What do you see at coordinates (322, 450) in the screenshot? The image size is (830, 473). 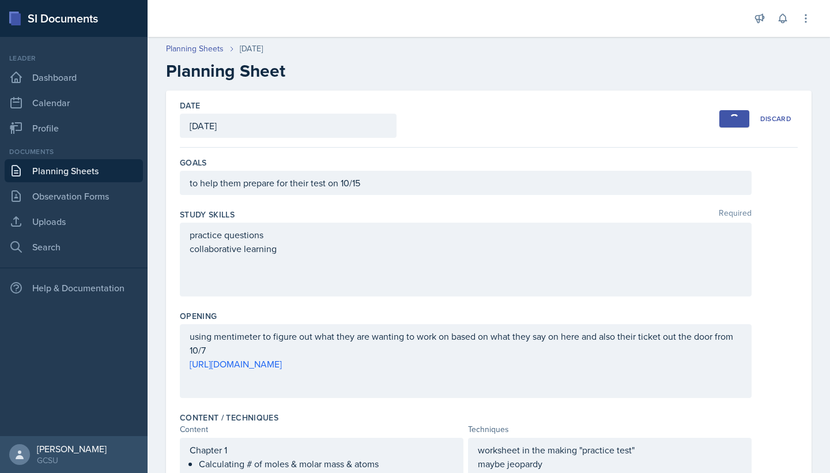 I see `p: Chapter 1` at bounding box center [322, 450].